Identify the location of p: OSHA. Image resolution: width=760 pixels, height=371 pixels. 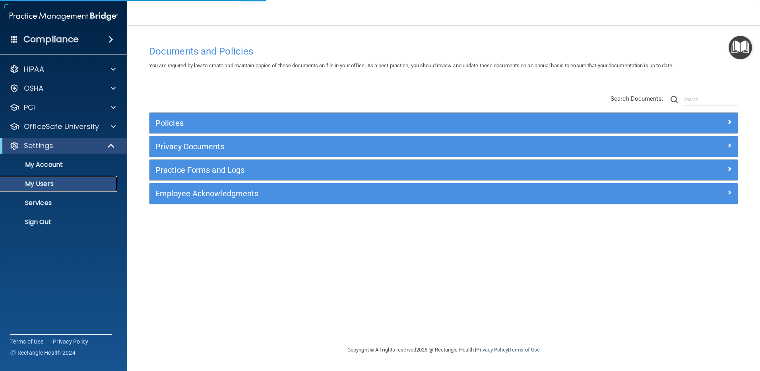
(34, 88).